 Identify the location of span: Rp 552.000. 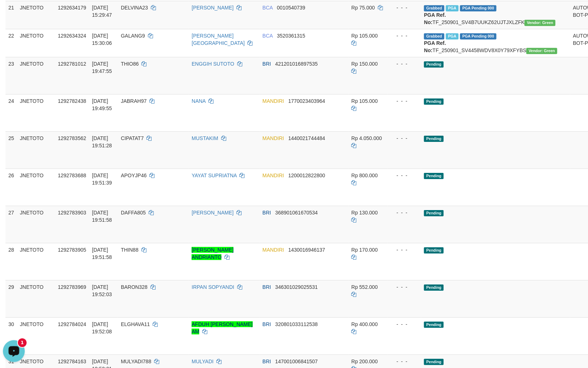
(365, 287).